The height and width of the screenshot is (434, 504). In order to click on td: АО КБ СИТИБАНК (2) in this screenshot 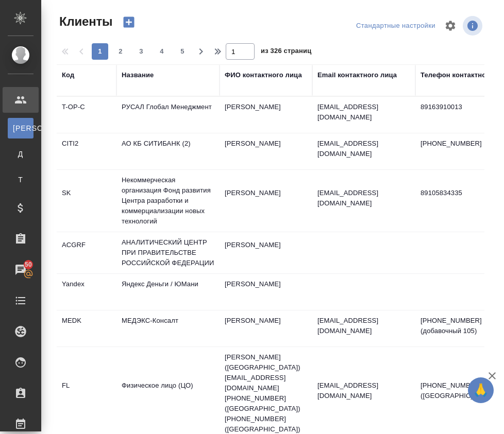, I will do `click(168, 152)`.